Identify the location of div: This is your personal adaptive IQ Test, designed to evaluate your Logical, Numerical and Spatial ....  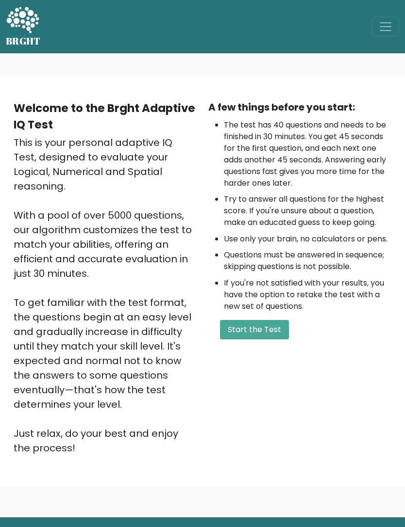
(105, 295).